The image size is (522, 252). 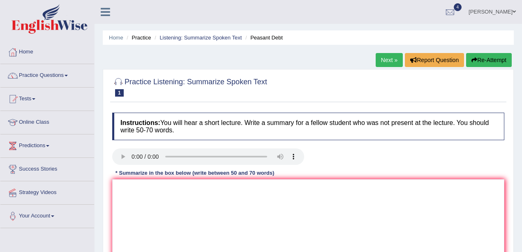 I want to click on li: Practice, so click(x=138, y=37).